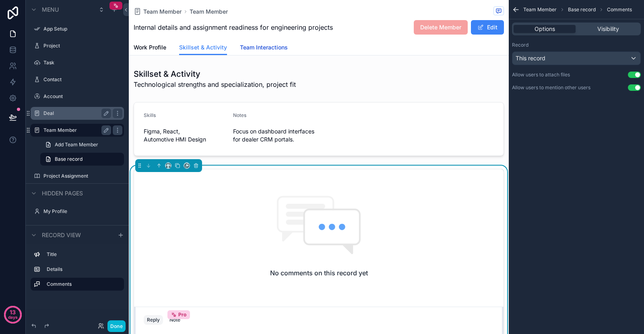 Image resolution: width=644 pixels, height=334 pixels. I want to click on button: NotePro, so click(174, 320).